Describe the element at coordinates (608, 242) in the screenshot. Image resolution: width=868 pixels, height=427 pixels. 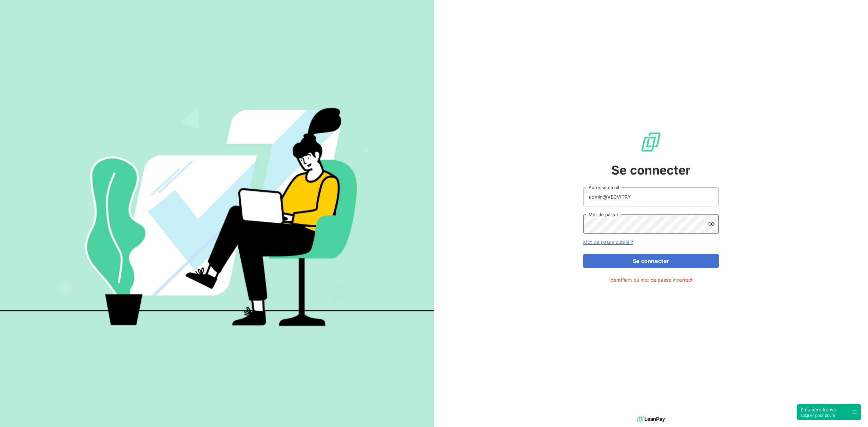
I see `a: Mot de passe oublié ?` at that location.